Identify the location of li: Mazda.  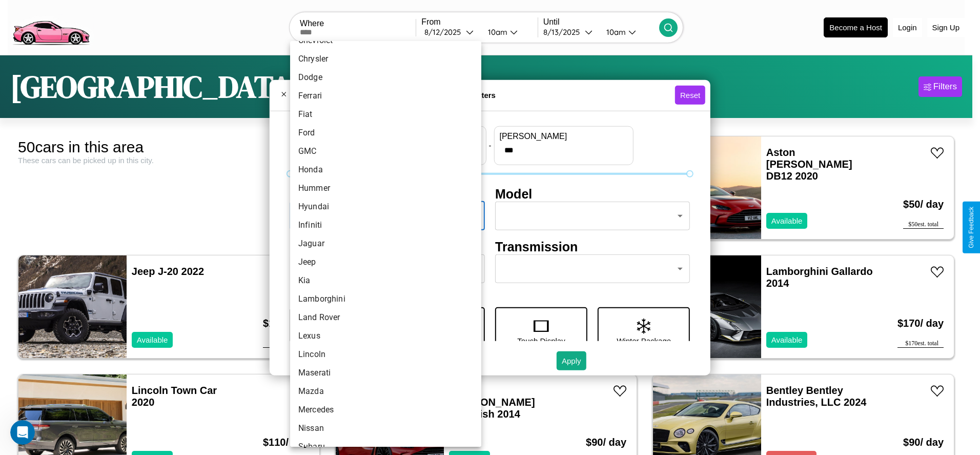
(385, 391).